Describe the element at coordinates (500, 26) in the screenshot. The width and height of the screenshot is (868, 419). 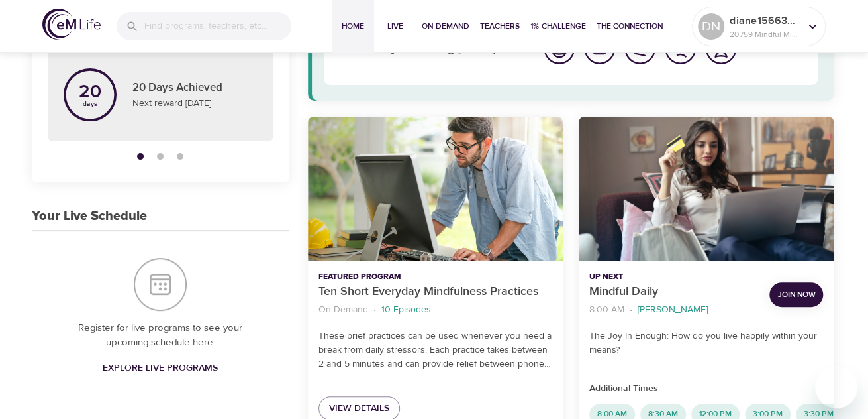
I see `span: Teachers` at that location.